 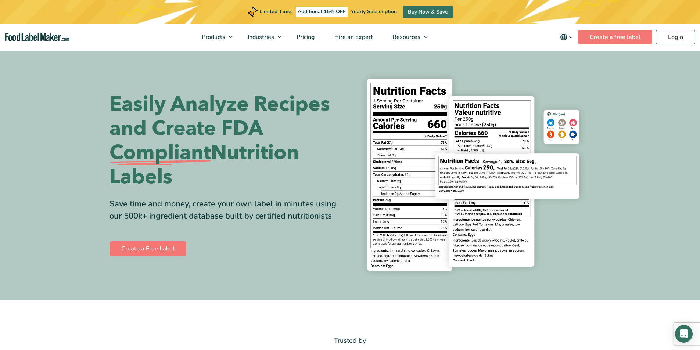 I want to click on div: Save time and money, create your own label in minutes using our 500k+ ingredient database built b..., so click(x=227, y=210).